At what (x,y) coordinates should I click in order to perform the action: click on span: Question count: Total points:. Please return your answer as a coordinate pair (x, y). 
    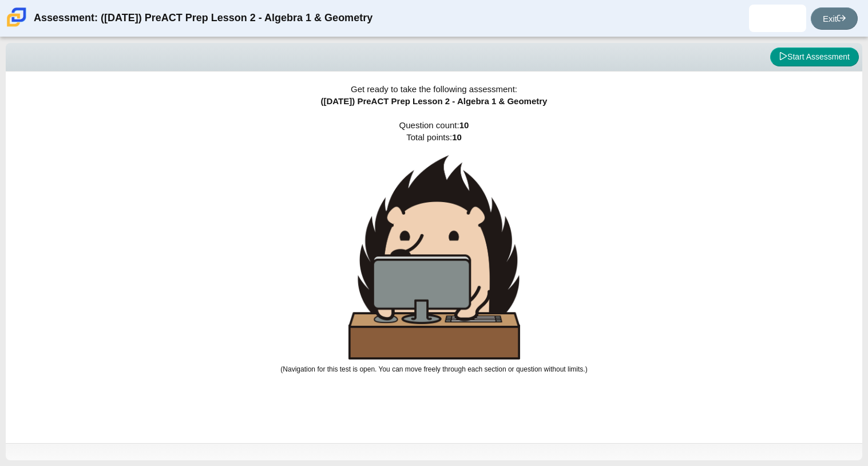
    Looking at the image, I should click on (434, 247).